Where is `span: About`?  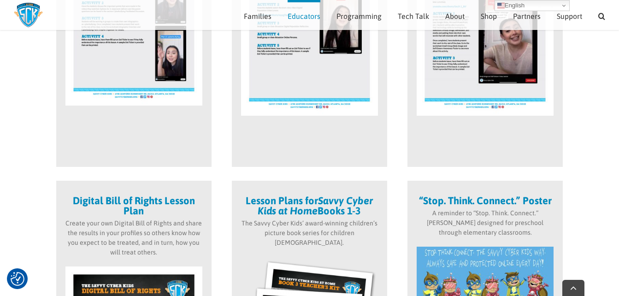 span: About is located at coordinates (455, 16).